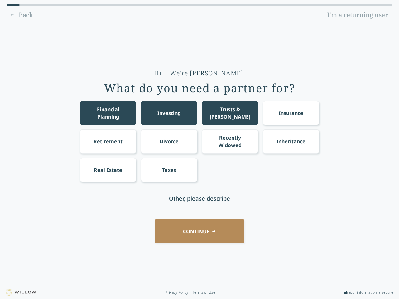 The image size is (399, 299). Describe the element at coordinates (291, 141) in the screenshot. I see `div: Inheritance` at that location.